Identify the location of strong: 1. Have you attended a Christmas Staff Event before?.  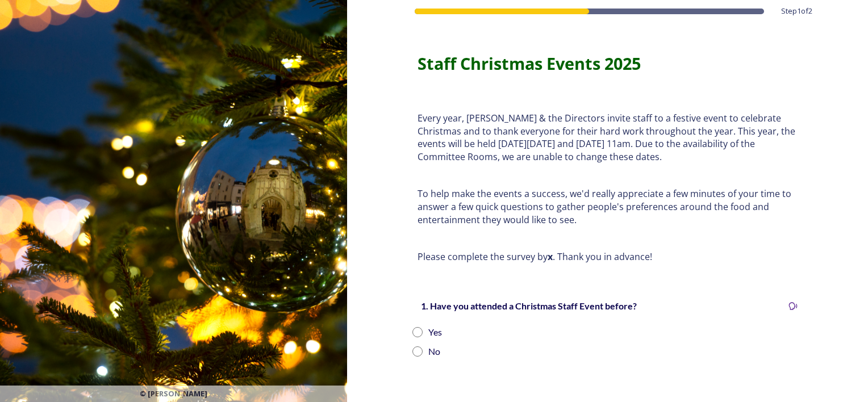
(529, 306).